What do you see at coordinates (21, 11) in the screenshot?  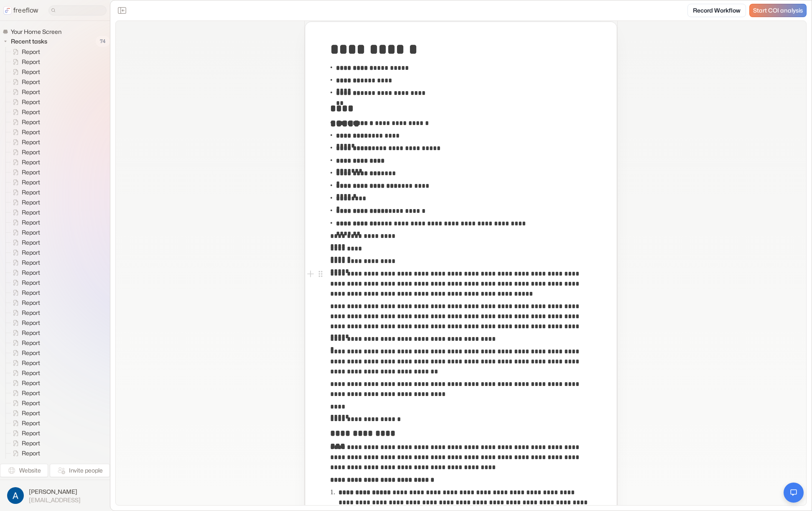 I see `a: freeflow` at bounding box center [21, 11].